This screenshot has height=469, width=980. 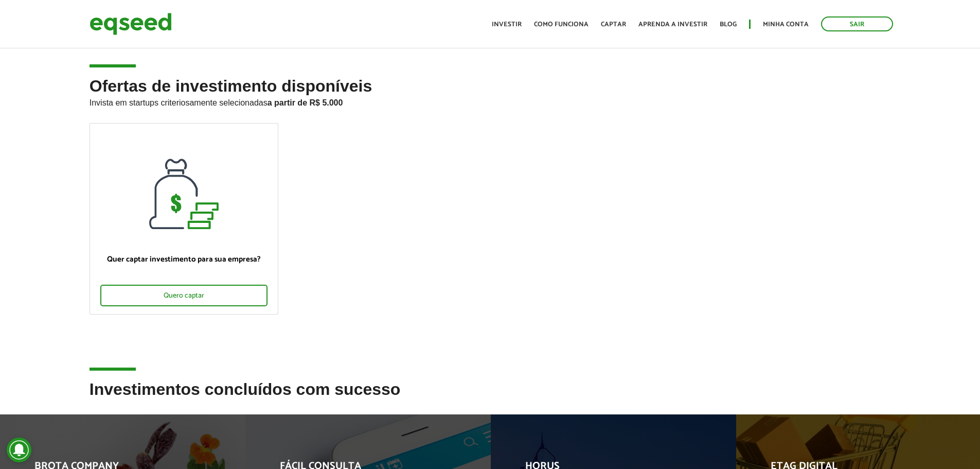 I want to click on a: Minha conta, so click(x=785, y=24).